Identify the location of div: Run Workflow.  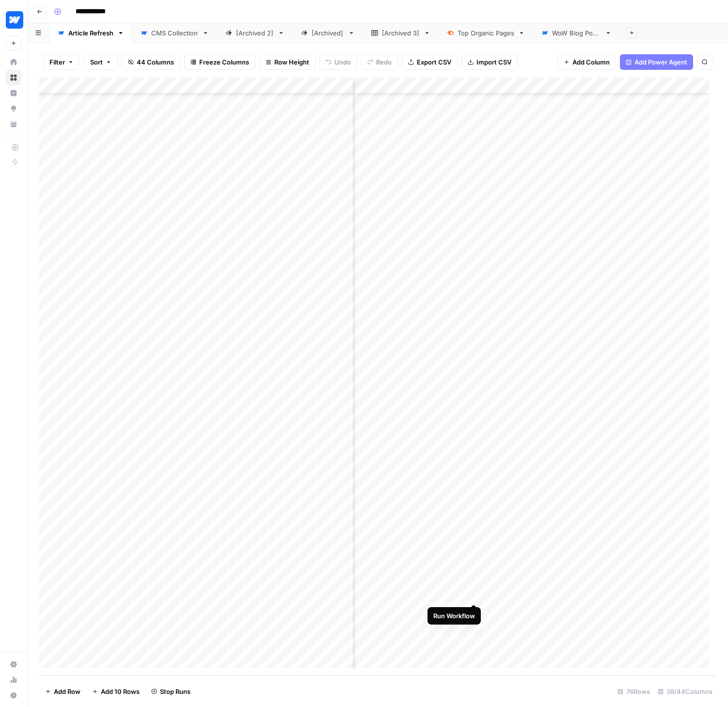
(454, 615).